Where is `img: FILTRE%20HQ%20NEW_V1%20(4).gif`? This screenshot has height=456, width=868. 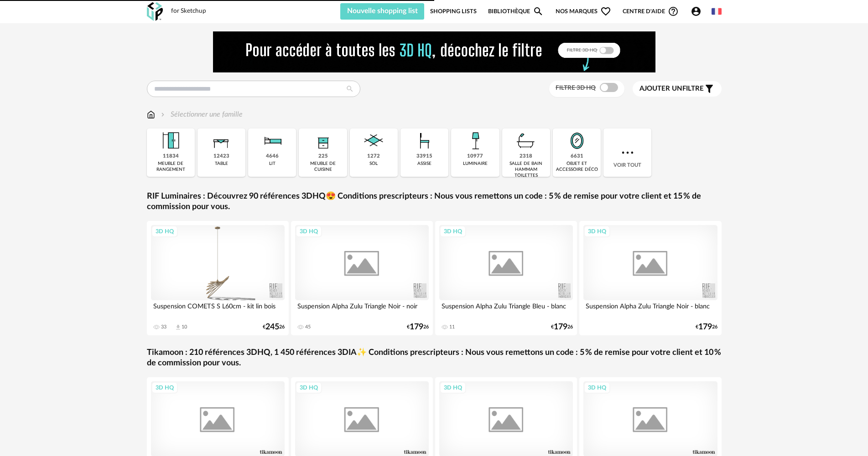 img: FILTRE%20HQ%20NEW_V1%20(4).gif is located at coordinates (434, 52).